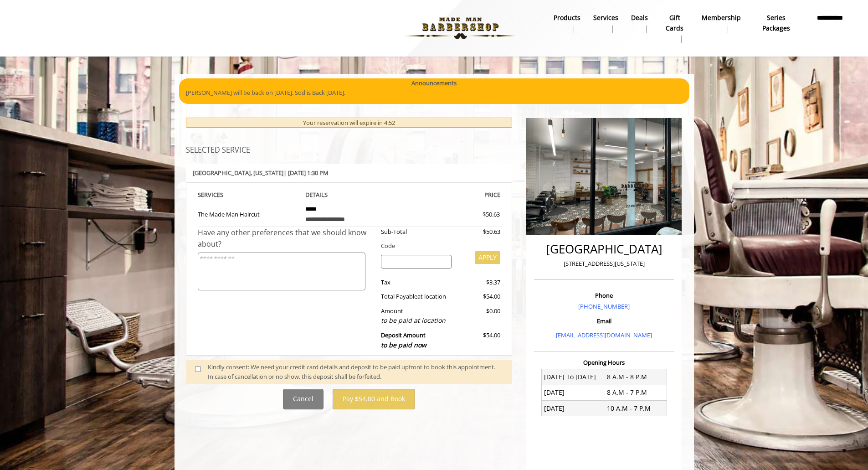 The height and width of the screenshot is (470, 868). Describe the element at coordinates (567, 18) in the screenshot. I see `b: products` at that location.